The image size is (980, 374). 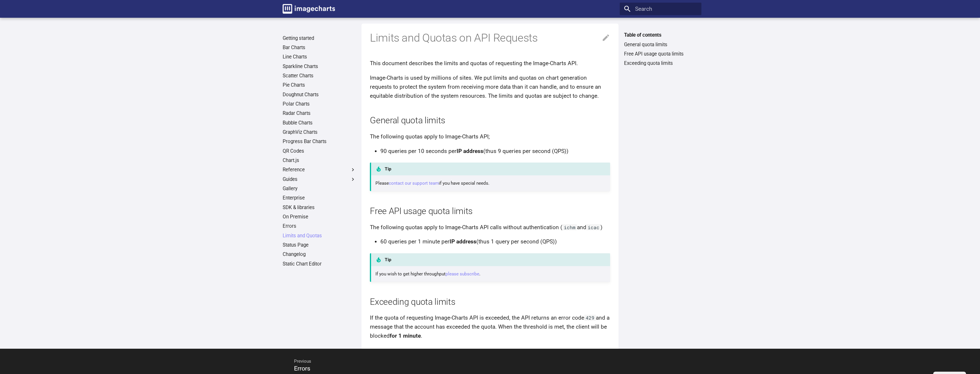 What do you see at coordinates (320, 95) in the screenshot?
I see `a: Doughnut Charts` at bounding box center [320, 95].